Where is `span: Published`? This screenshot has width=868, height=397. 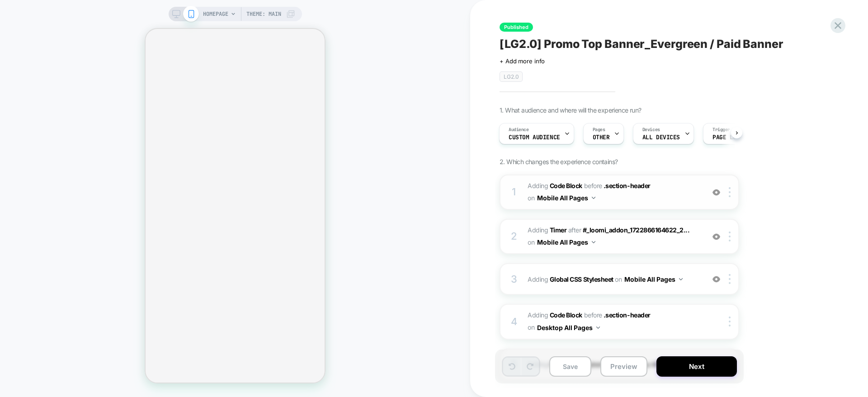
span: Published is located at coordinates (516, 27).